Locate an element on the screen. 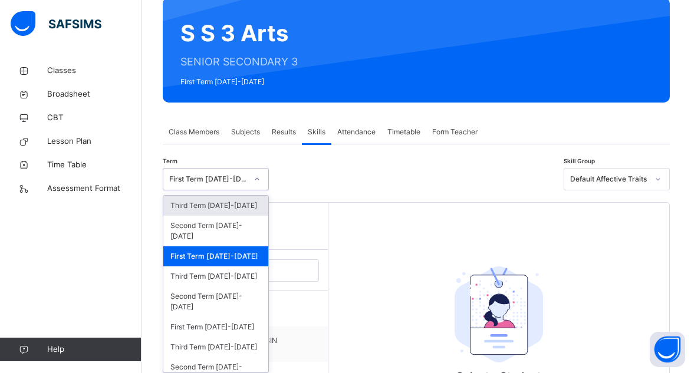  span: Time Table is located at coordinates (94, 165).